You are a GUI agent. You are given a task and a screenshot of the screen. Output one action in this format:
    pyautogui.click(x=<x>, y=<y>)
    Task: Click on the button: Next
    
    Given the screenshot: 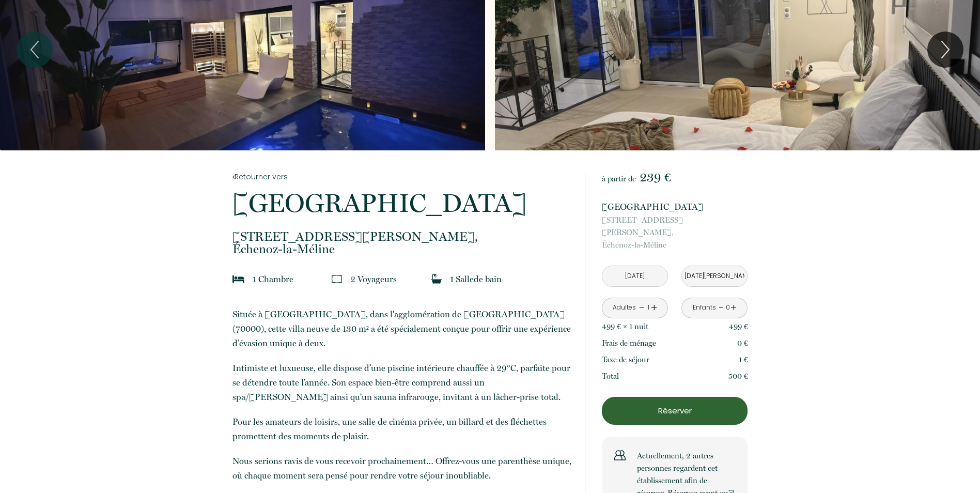 What is the action you would take?
    pyautogui.click(x=945, y=50)
    